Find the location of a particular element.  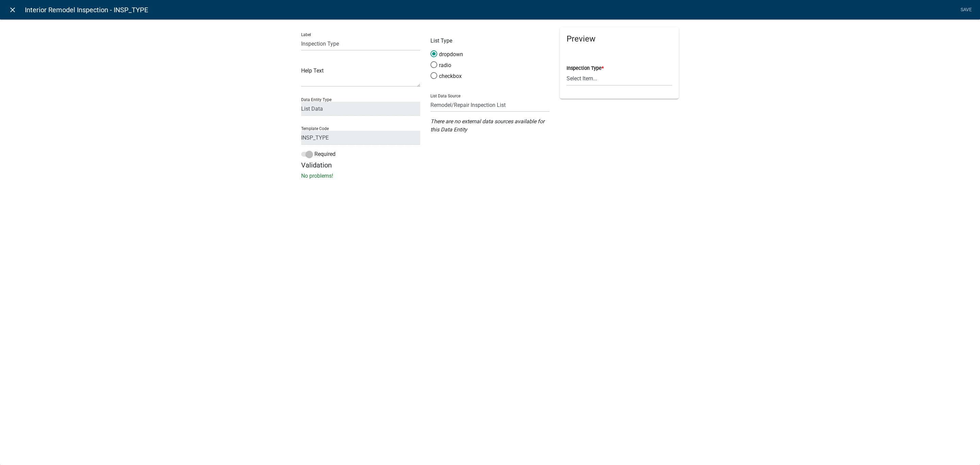

p: No problems! is located at coordinates (490, 176).